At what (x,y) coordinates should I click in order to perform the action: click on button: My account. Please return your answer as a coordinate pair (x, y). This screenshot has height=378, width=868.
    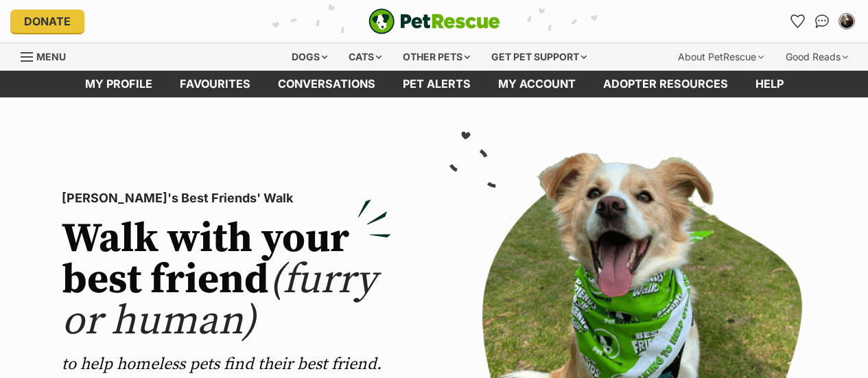
    Looking at the image, I should click on (846, 21).